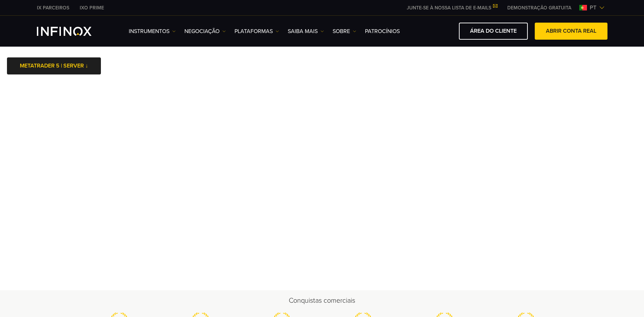  Describe the element at coordinates (73, 31) in the screenshot. I see `a: INFINOX Logo` at that location.